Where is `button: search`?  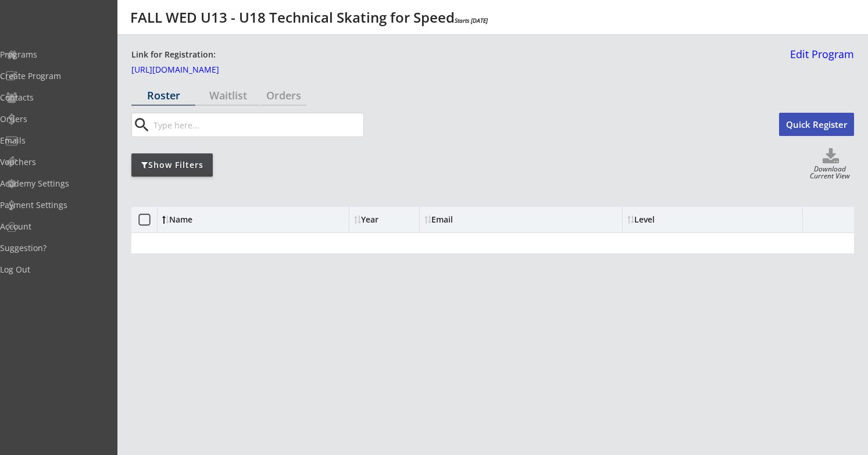 button: search is located at coordinates (141, 124).